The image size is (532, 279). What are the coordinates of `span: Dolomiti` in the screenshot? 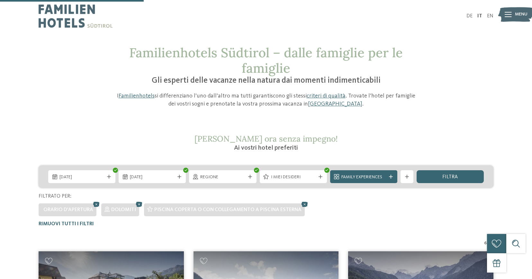 It's located at (123, 209).